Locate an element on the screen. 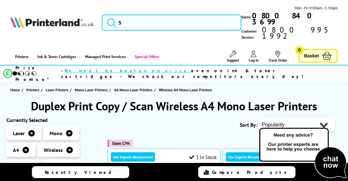 The height and width of the screenshot is (181, 348). button: Save 17% is located at coordinates (120, 143).